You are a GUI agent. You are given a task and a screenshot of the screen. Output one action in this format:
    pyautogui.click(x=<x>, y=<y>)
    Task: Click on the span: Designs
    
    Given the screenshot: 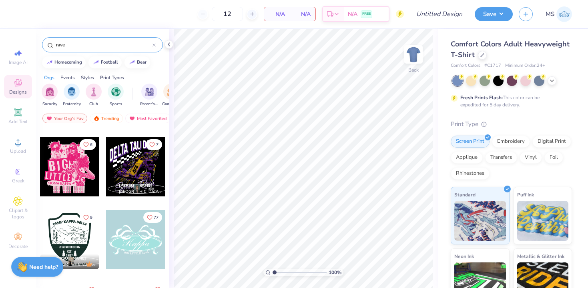 What is the action you would take?
    pyautogui.click(x=18, y=92)
    